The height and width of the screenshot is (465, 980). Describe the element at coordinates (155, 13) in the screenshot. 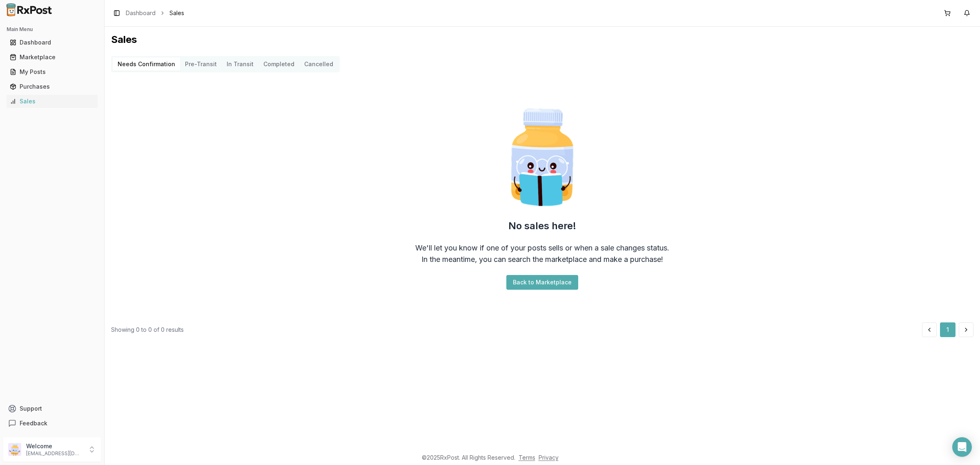

I see `nav: breadcrumb` at that location.